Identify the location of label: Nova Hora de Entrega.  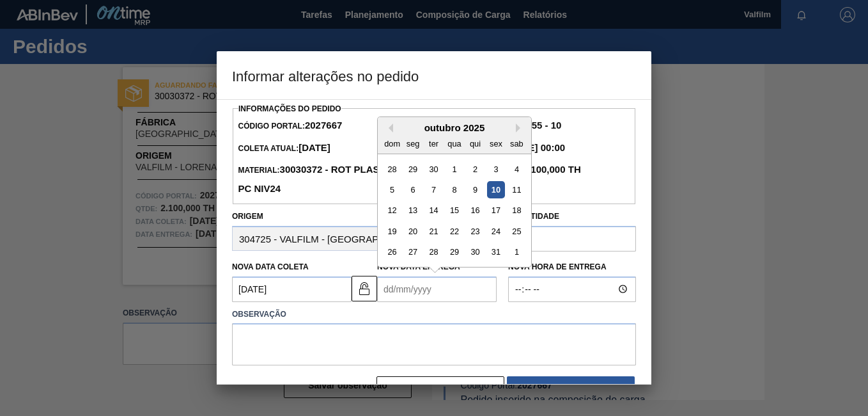
(572, 267).